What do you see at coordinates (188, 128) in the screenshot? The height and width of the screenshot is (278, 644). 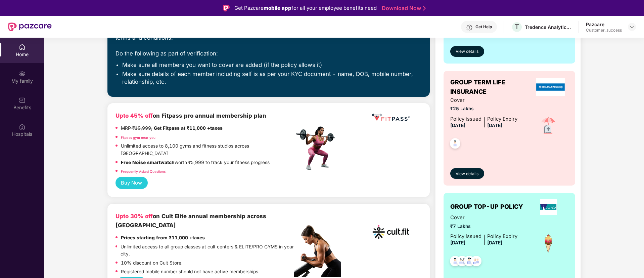 I see `strong: Get Fitpass at ₹11,000 +taxes` at bounding box center [188, 128].